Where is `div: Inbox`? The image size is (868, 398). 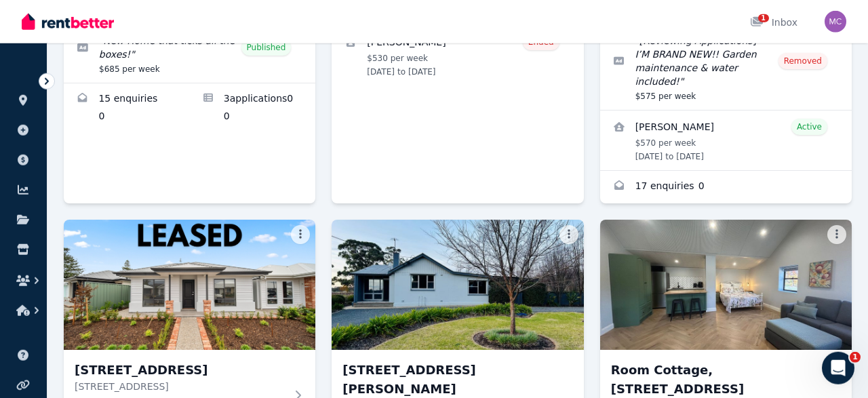 div: Inbox is located at coordinates (774, 22).